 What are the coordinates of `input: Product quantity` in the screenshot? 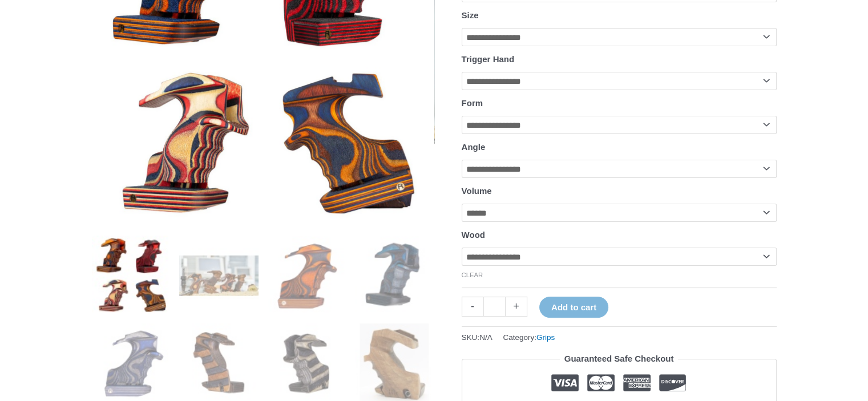 It's located at (494, 306).